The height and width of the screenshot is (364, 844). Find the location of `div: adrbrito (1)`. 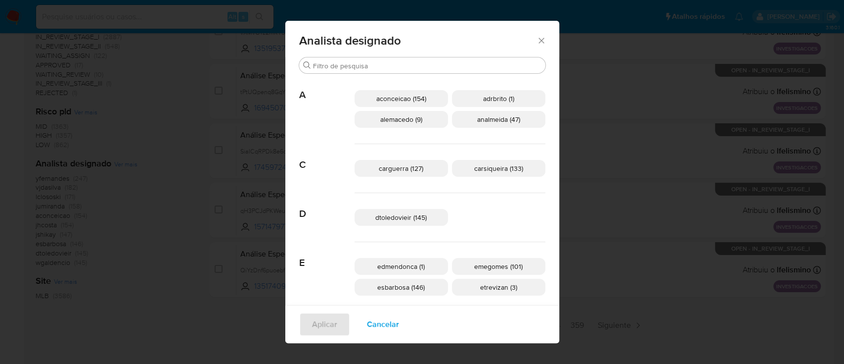

div: adrbrito (1) is located at coordinates (499, 98).